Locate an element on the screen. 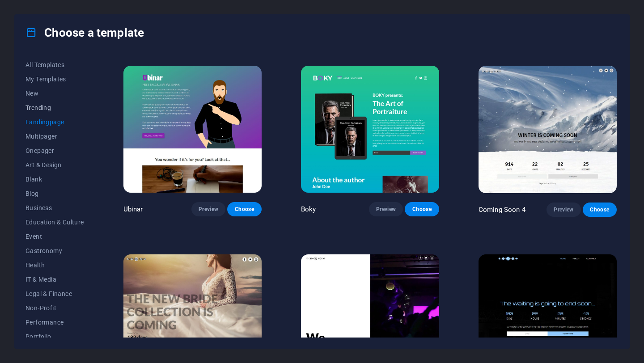  span: Blog is located at coordinates (54, 194).